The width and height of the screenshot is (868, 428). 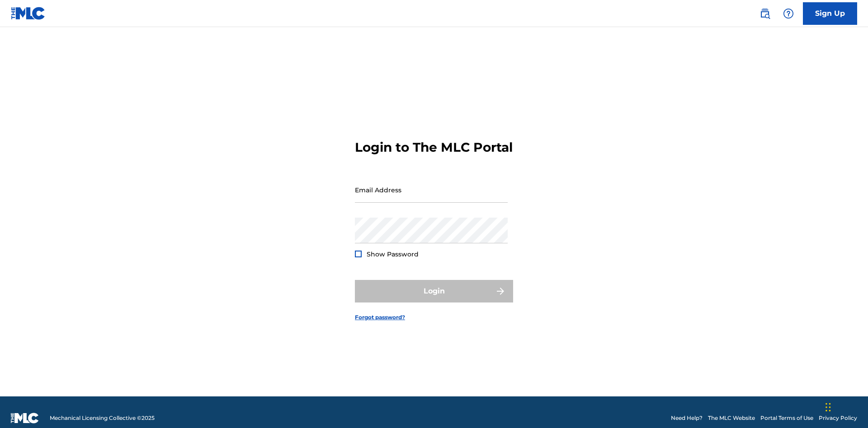 What do you see at coordinates (380, 318) in the screenshot?
I see `a: Forgot password?` at bounding box center [380, 318].